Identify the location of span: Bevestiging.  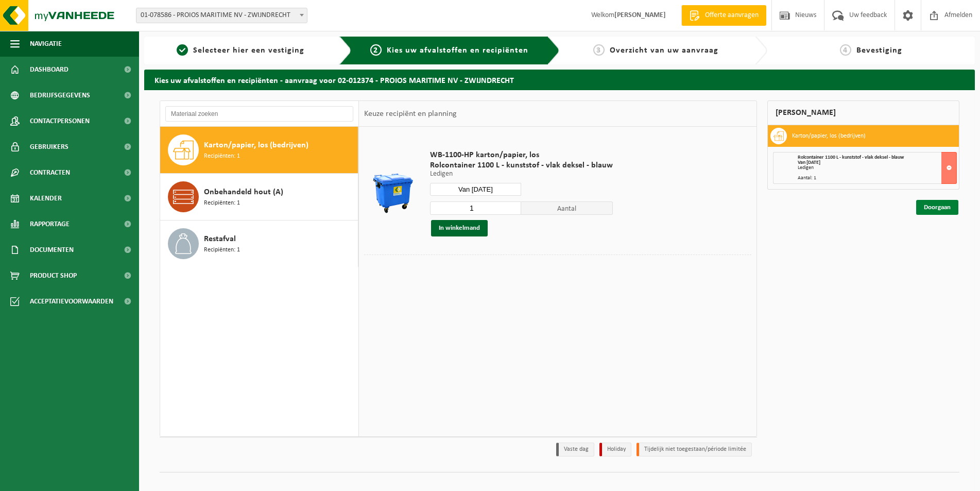
(879, 50).